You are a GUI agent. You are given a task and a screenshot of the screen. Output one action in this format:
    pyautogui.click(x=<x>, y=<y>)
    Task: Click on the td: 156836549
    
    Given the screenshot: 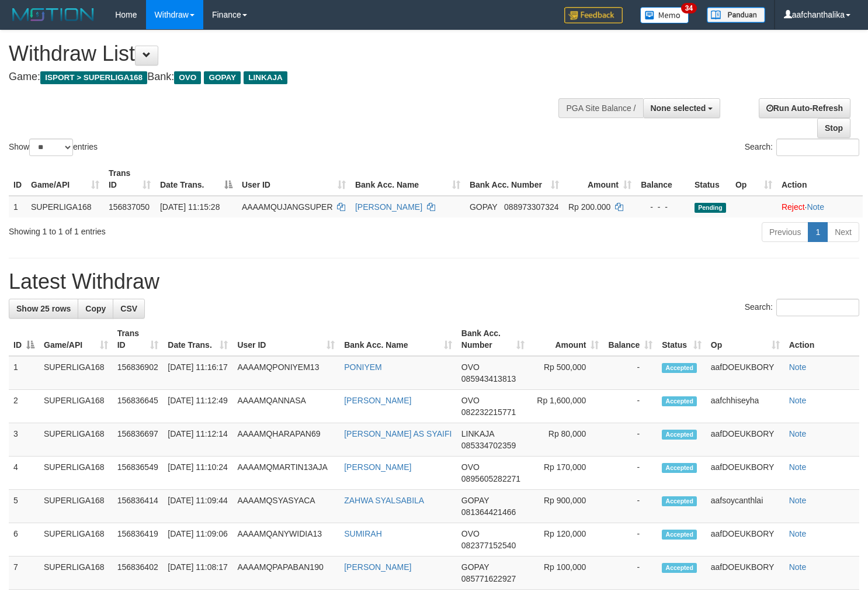 What is the action you would take?
    pyautogui.click(x=138, y=473)
    